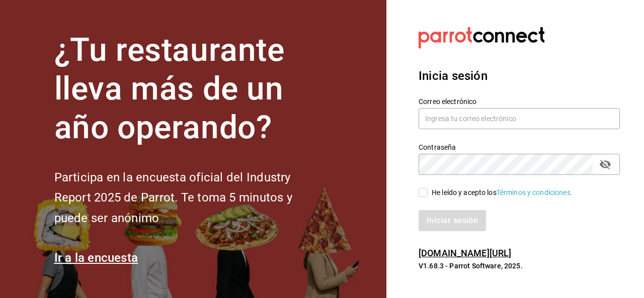  I want to click on h2: Participa en la encuesta oficial del Industry Report 2025 de Parrot. Te toma 5 minutos y puede se..., so click(190, 198).